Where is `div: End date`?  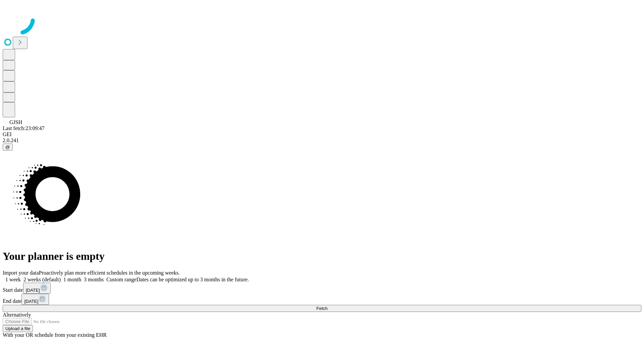
div: End date is located at coordinates (322, 299).